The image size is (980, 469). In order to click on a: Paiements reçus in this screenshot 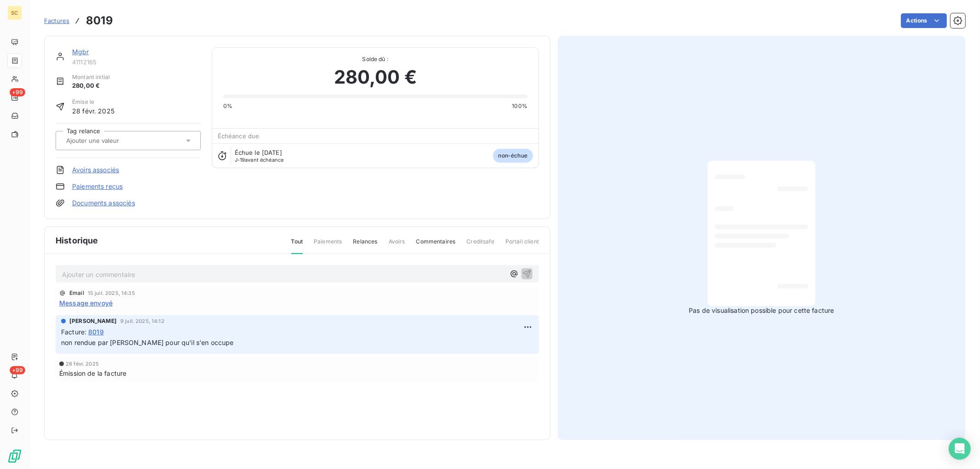, I will do `click(97, 186)`.